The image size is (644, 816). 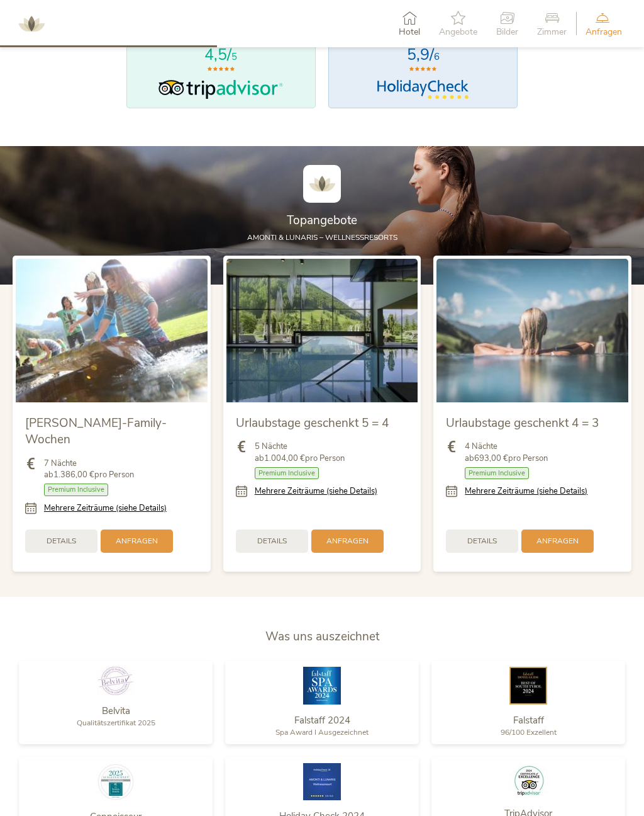 I want to click on span: 4 Nächte ab pro Person, so click(x=507, y=452).